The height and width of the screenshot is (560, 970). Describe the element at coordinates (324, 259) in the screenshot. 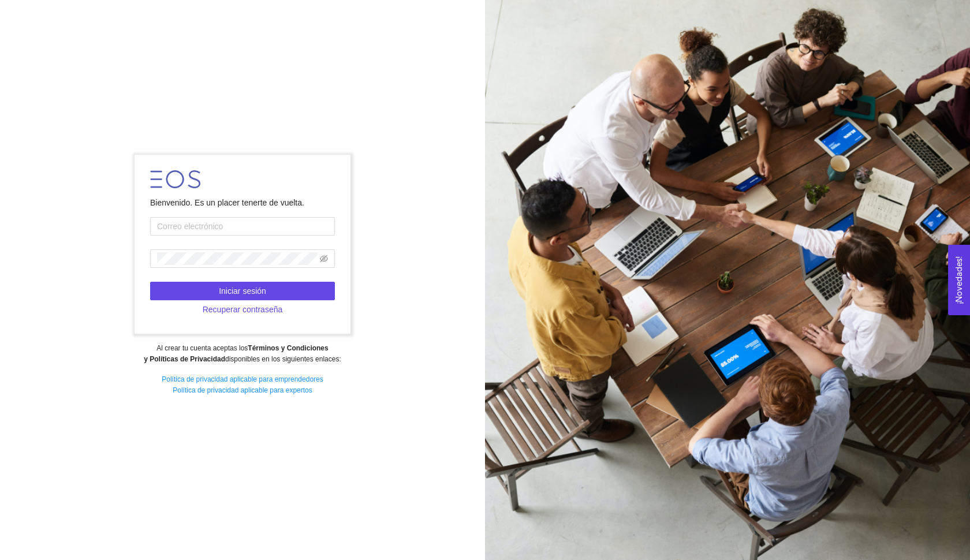

I see `span: eye-invisible` at that location.